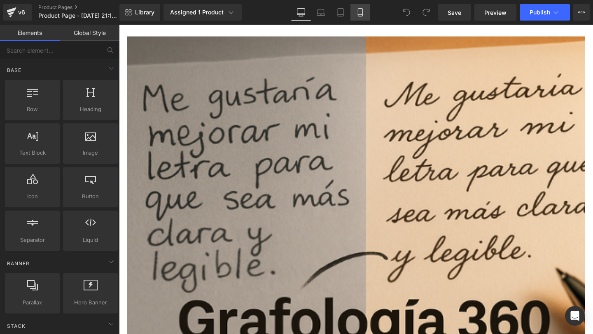 The height and width of the screenshot is (334, 593). Describe the element at coordinates (32, 153) in the screenshot. I see `span: Text Block` at that location.